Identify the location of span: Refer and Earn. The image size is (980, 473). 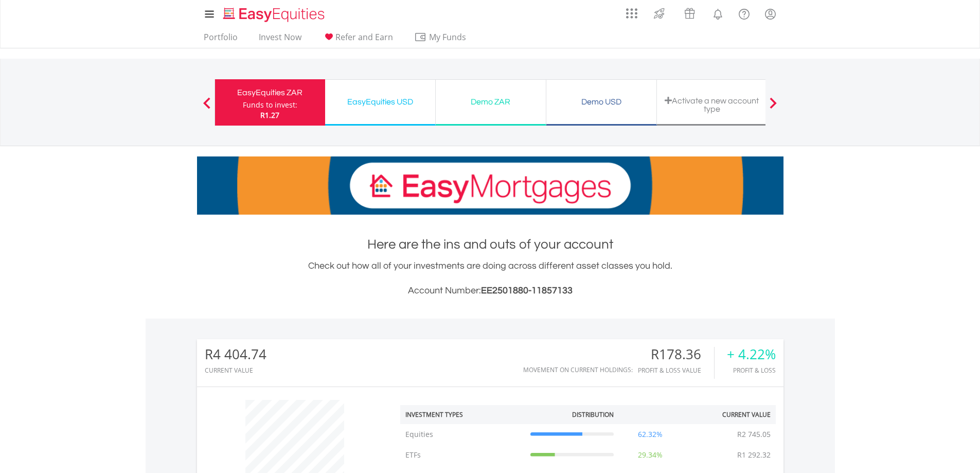
(364, 37).